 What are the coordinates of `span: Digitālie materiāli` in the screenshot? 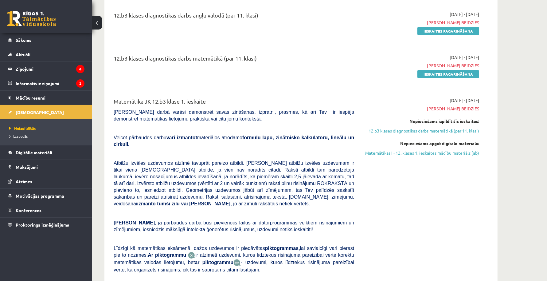 It's located at (34, 152).